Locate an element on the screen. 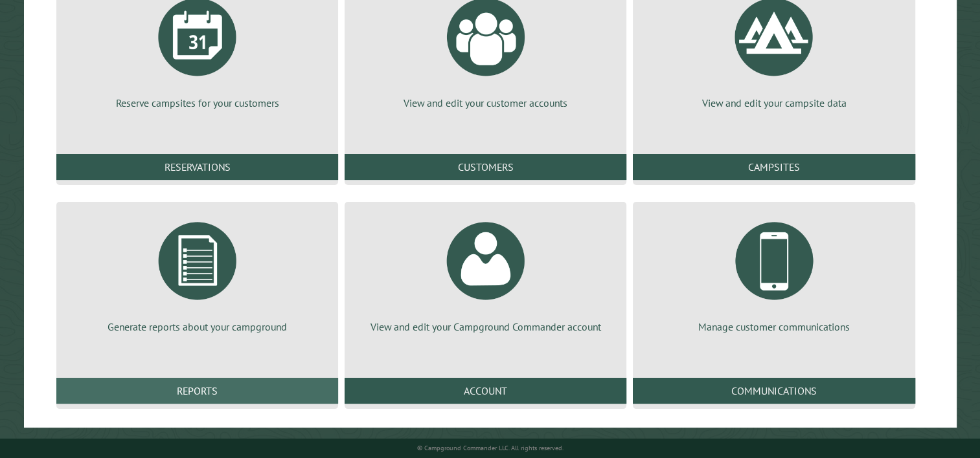  a: Communications is located at coordinates (773, 391).